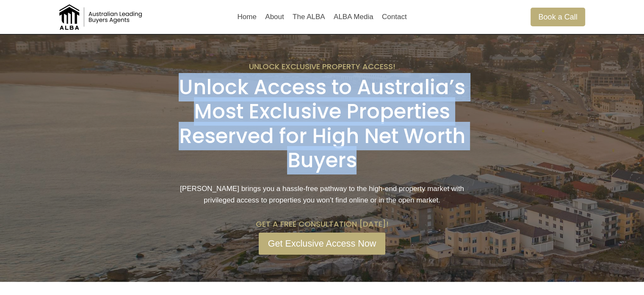  What do you see at coordinates (322, 66) in the screenshot?
I see `h6: Unlock Exclusive Property Access!` at bounding box center [322, 66].